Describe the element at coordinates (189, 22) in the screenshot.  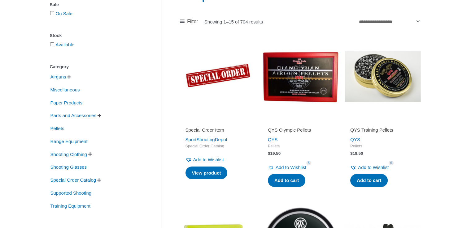
I see `a: Filter` at that location.